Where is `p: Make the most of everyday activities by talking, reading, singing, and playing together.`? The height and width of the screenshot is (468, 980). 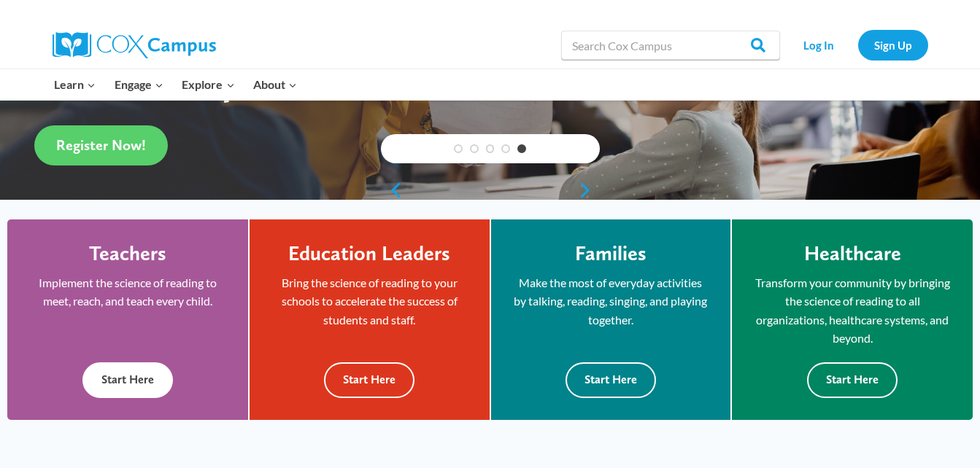 p: Make the most of everyday activities by talking, reading, singing, and playing together. is located at coordinates (611, 302).